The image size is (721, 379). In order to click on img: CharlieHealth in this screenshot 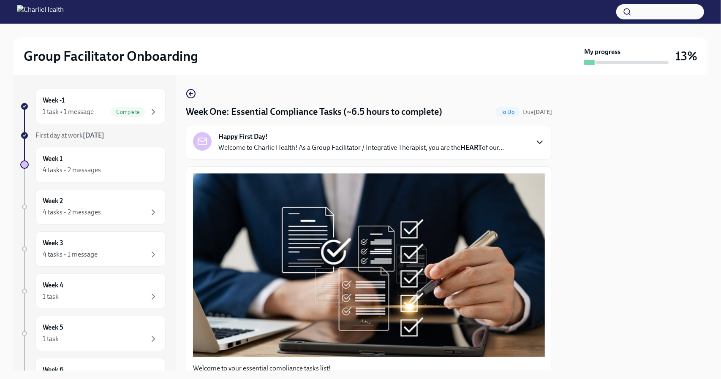, I will do `click(40, 12)`.